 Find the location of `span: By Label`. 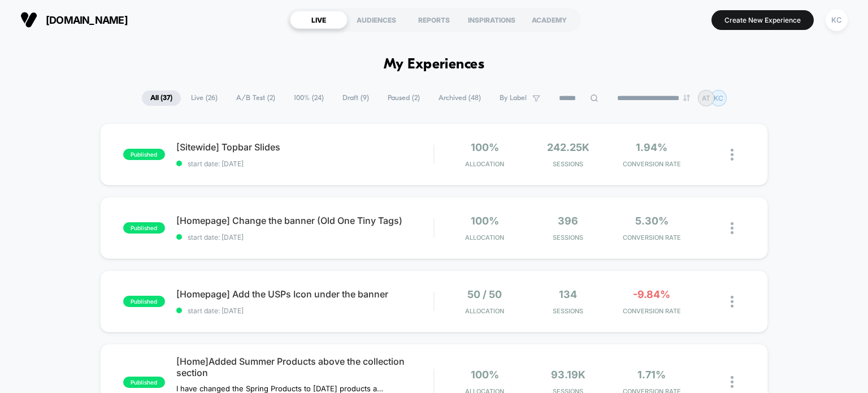

span: By Label is located at coordinates (513, 98).